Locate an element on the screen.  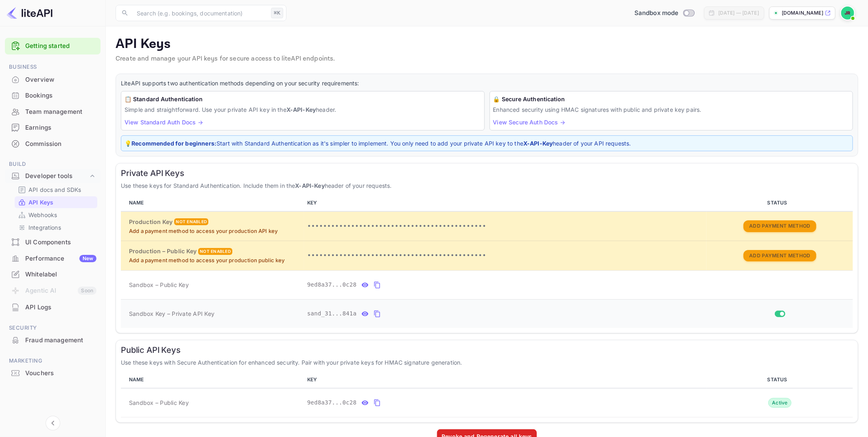
div: Getting started is located at coordinates (52, 46).